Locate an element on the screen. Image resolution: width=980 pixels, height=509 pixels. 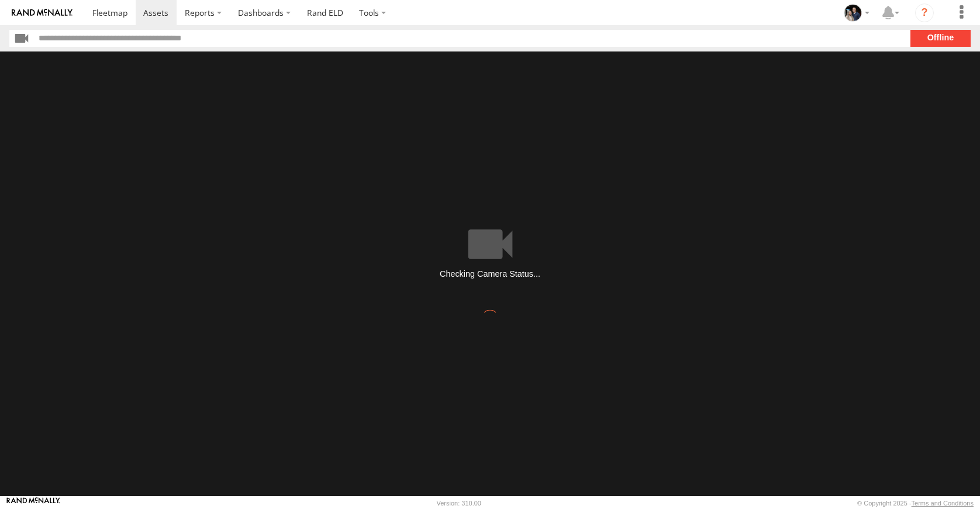
a: Visit our Website is located at coordinates (33, 503).